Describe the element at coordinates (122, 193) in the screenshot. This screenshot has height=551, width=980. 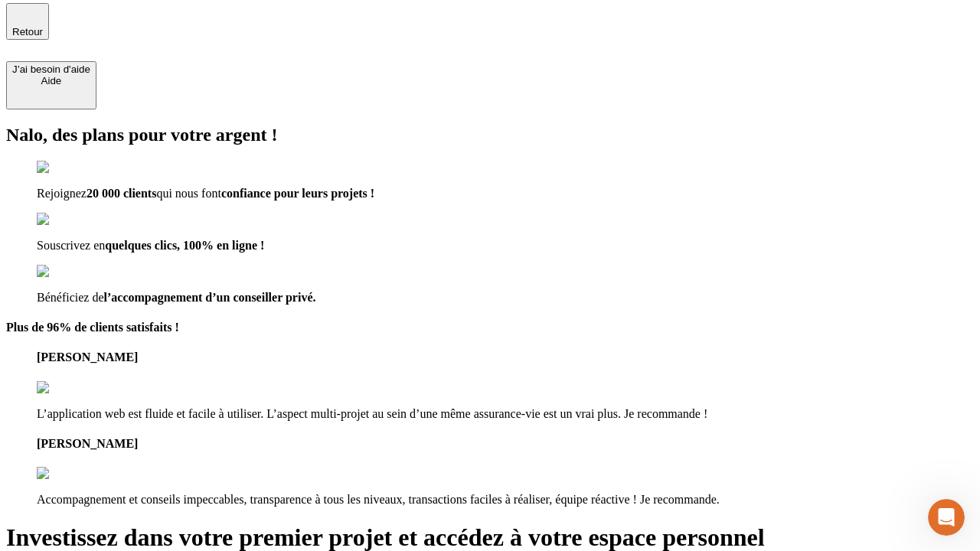
I see `span: 20 000 clients` at that location.